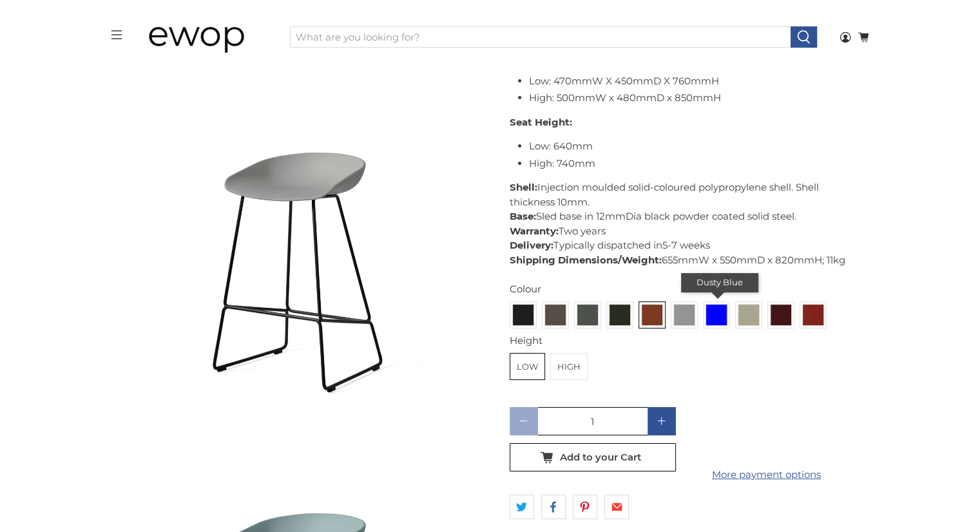  What do you see at coordinates (532, 245) in the screenshot?
I see `strong: Delivery:` at bounding box center [532, 245].